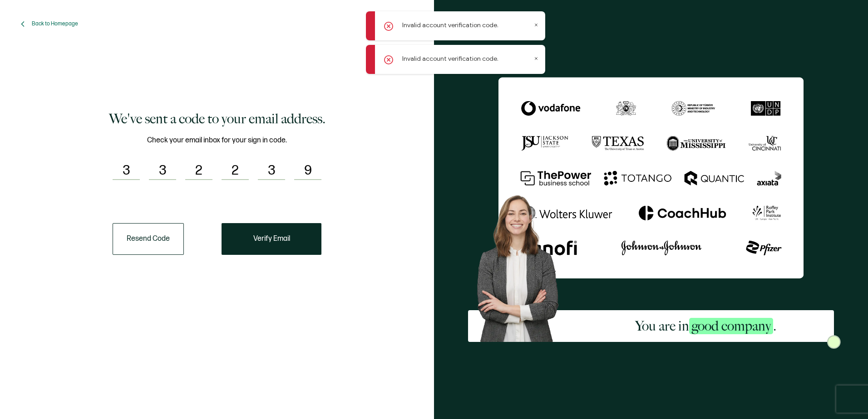 The height and width of the screenshot is (419, 868). I want to click on span: Verify Email, so click(271, 239).